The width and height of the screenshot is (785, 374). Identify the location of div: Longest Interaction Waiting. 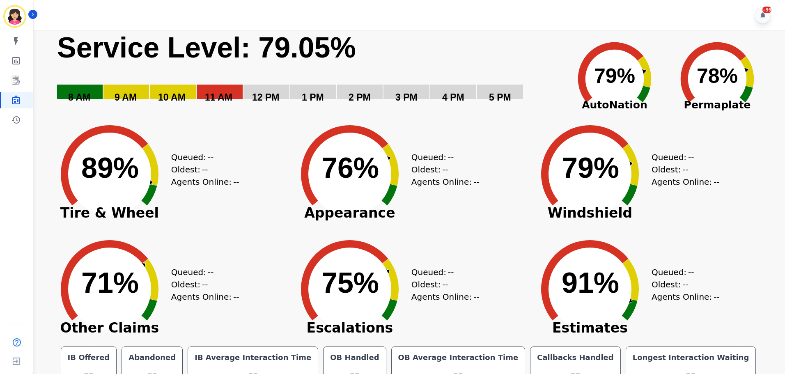
(691, 358).